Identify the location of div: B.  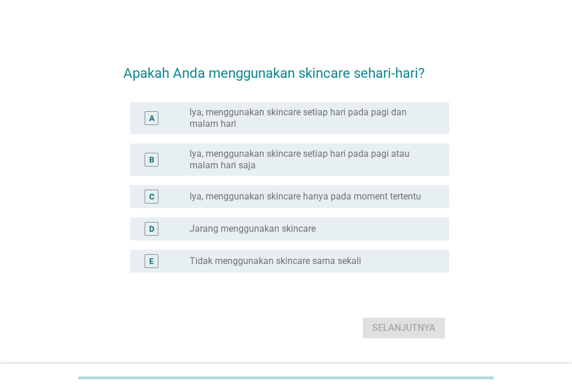
(151, 159).